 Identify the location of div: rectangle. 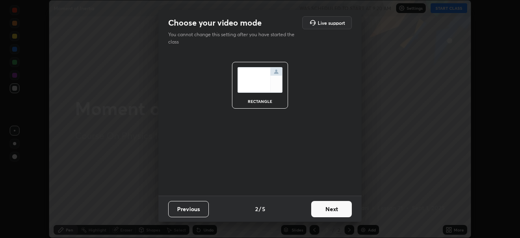
(260, 101).